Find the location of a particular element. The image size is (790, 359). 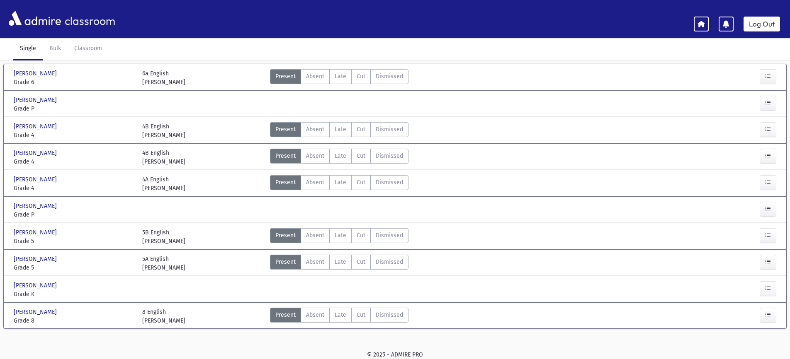

span: Grade 8 is located at coordinates (74, 321).